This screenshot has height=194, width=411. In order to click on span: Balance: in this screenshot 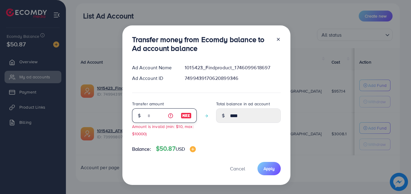, I will do `click(141, 149)`.